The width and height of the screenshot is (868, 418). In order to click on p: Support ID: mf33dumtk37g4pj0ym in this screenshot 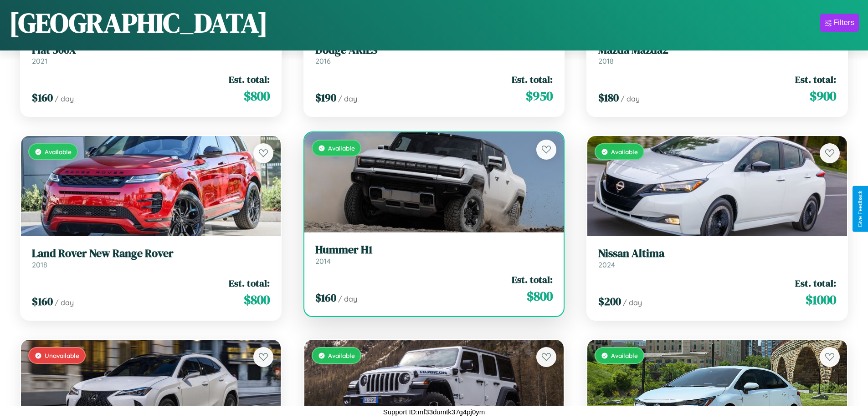, I will do `click(433, 412)`.